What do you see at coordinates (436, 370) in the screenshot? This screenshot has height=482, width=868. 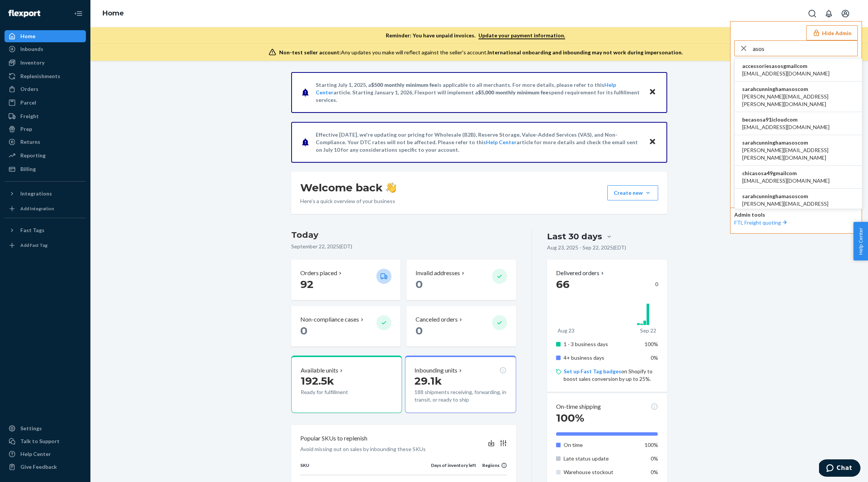 I see `p: Inbounding units` at bounding box center [436, 370].